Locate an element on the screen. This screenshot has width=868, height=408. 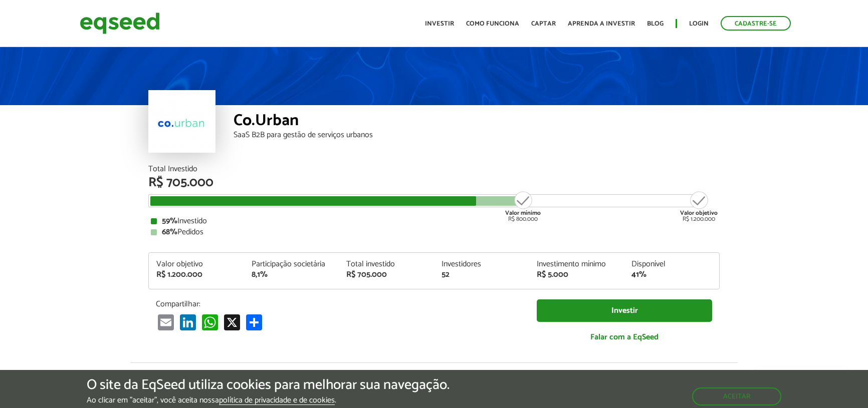
strong: 59% is located at coordinates (170, 221).